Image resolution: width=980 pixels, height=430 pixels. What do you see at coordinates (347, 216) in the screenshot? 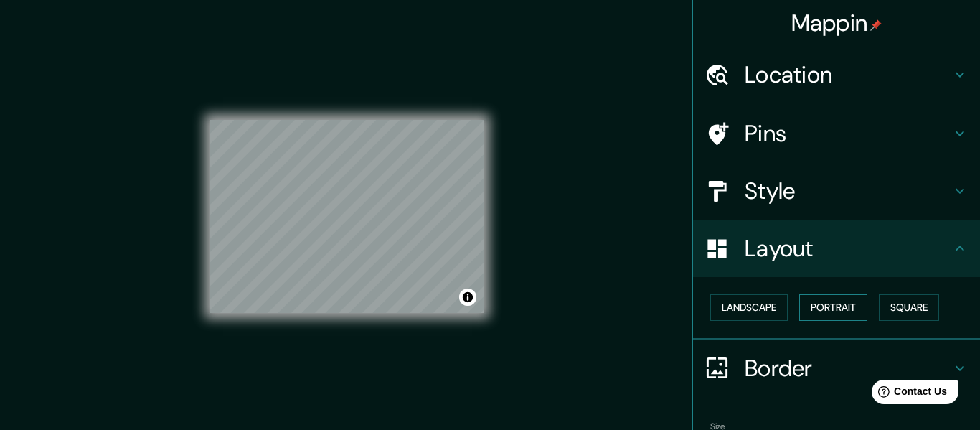
I see `canvas: Map` at bounding box center [347, 216].